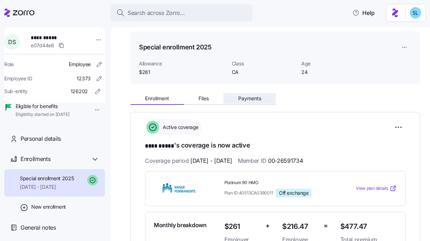 The height and width of the screenshot is (241, 430). Describe the element at coordinates (249, 192) in the screenshot. I see `span: Plan ID: 40513CA0390011` at that location.